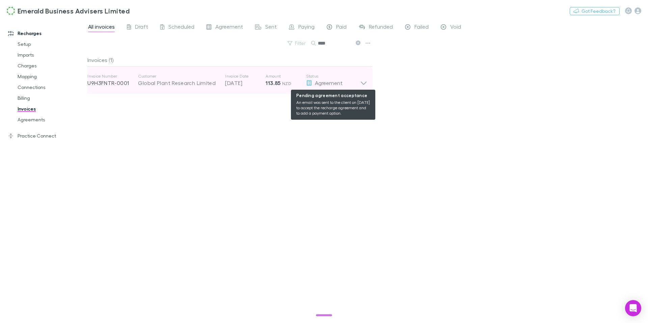 The width and height of the screenshot is (648, 323). What do you see at coordinates (48, 120) in the screenshot?
I see `a: Agreements` at bounding box center [48, 120].